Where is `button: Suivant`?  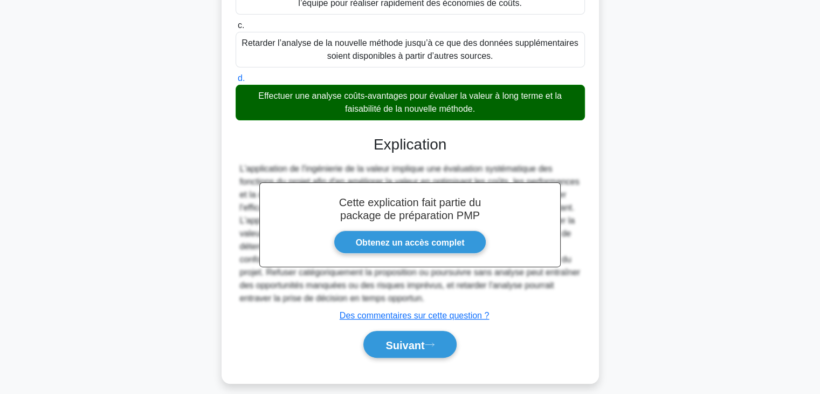 button: Suivant is located at coordinates (410, 344).